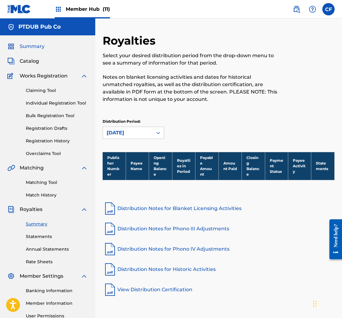  I want to click on img: Matching, so click(11, 168).